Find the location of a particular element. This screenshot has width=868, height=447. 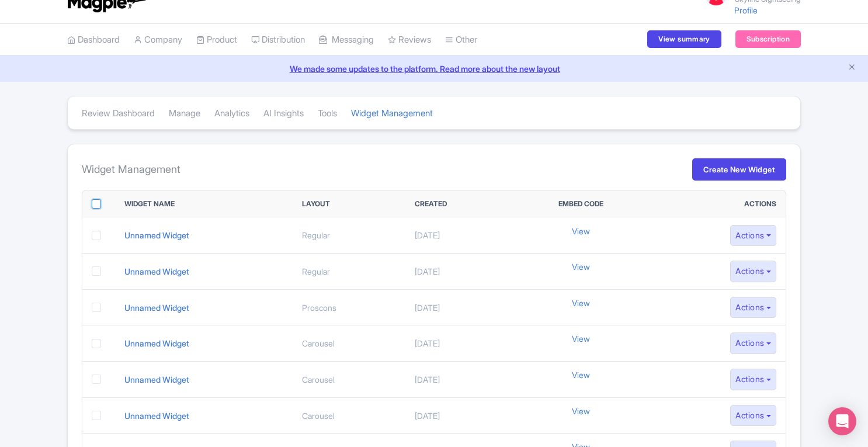

a: Reviews is located at coordinates (410, 40).